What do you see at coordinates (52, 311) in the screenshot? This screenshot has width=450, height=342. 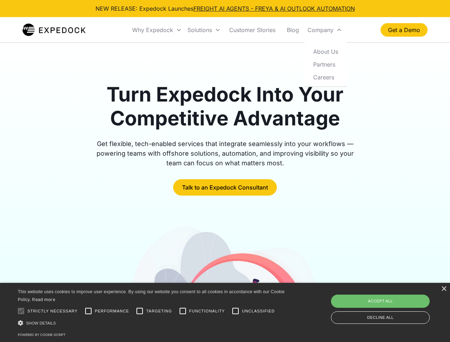 I see `span: Strictly necessary` at bounding box center [52, 311].